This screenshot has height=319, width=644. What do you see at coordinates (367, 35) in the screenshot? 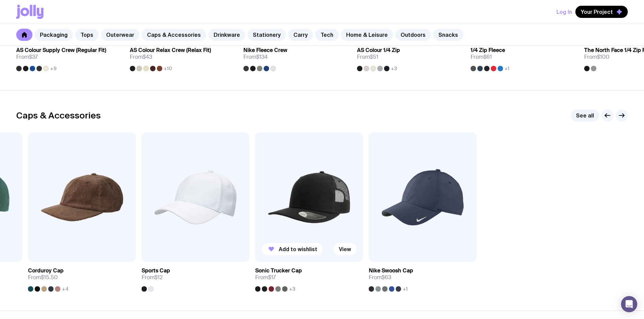
I see `a: Home & Leisure` at bounding box center [367, 35].